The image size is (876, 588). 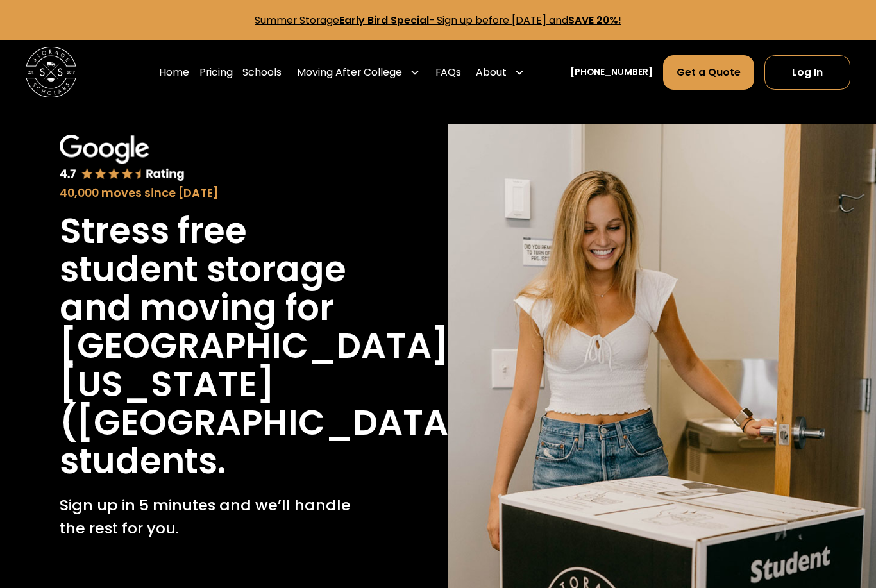 What do you see at coordinates (142, 462) in the screenshot?
I see `h1: students.` at bounding box center [142, 462].